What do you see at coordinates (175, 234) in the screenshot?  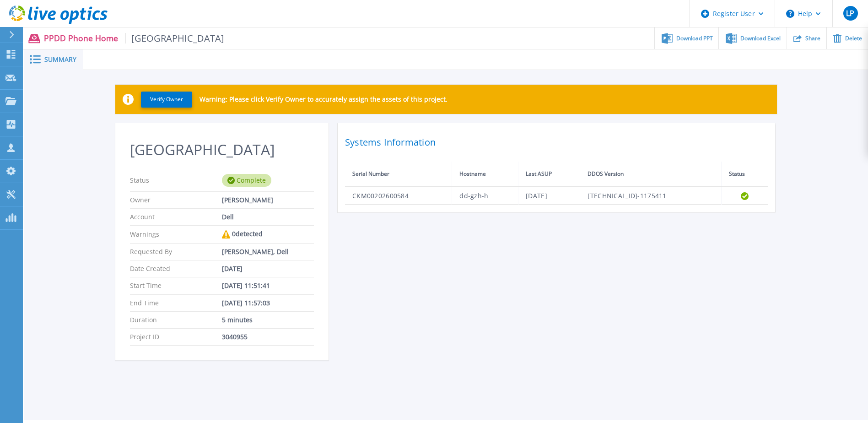 I see `p: Warnings` at bounding box center [175, 234].